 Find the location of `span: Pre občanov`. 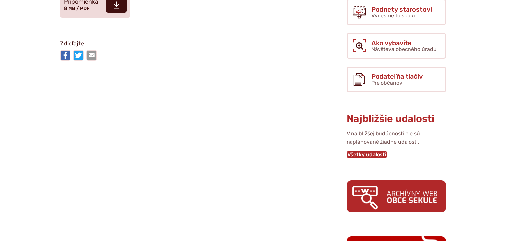

span: Pre občanov is located at coordinates (387, 83).